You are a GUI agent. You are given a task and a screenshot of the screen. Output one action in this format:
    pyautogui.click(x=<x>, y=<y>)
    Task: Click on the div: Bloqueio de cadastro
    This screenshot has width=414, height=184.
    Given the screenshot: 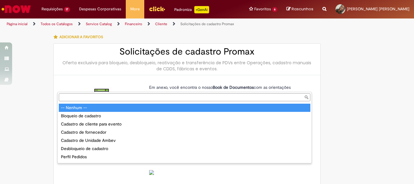 What is the action you would take?
    pyautogui.click(x=185, y=116)
    